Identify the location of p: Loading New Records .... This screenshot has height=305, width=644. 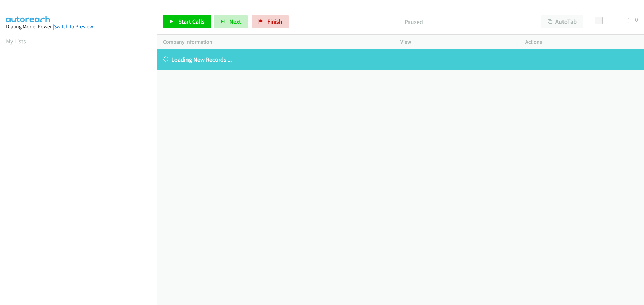
(401, 59).